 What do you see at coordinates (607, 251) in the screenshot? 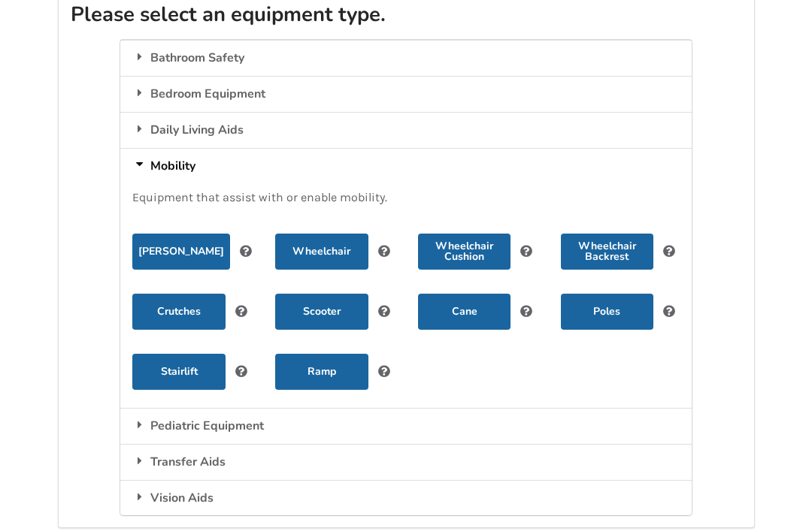
I see `button: Wheelchair Backrest` at bounding box center [607, 251].